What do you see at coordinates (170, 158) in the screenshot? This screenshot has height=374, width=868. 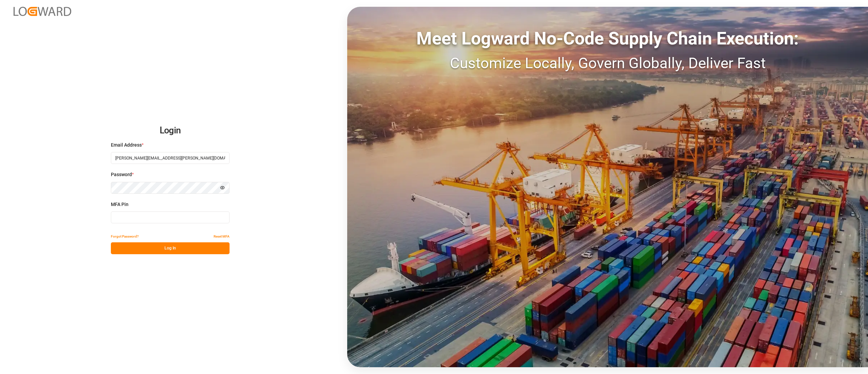 I see `input: Enter your email` at bounding box center [170, 158].